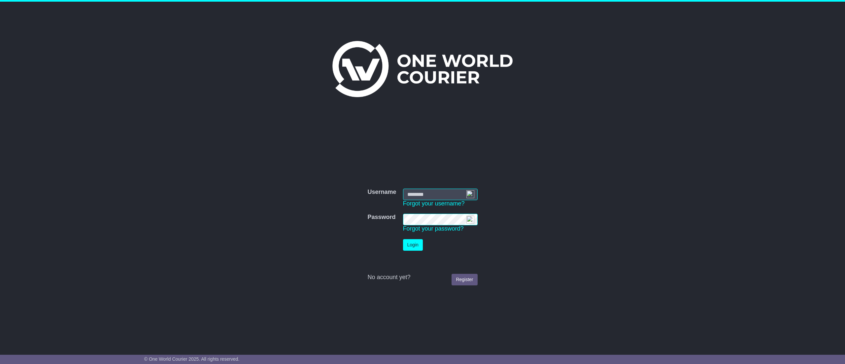  What do you see at coordinates (434, 203) in the screenshot?
I see `a: Forgot your username?` at bounding box center [434, 203].